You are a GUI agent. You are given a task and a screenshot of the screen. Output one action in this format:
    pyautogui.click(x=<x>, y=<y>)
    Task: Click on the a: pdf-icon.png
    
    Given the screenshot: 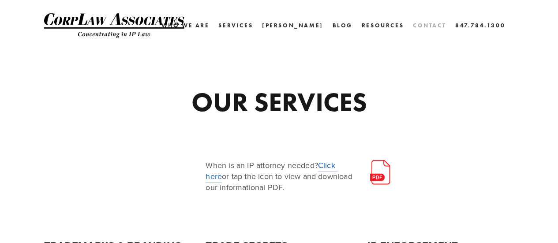 What is the action you would take?
    pyautogui.click(x=380, y=172)
    